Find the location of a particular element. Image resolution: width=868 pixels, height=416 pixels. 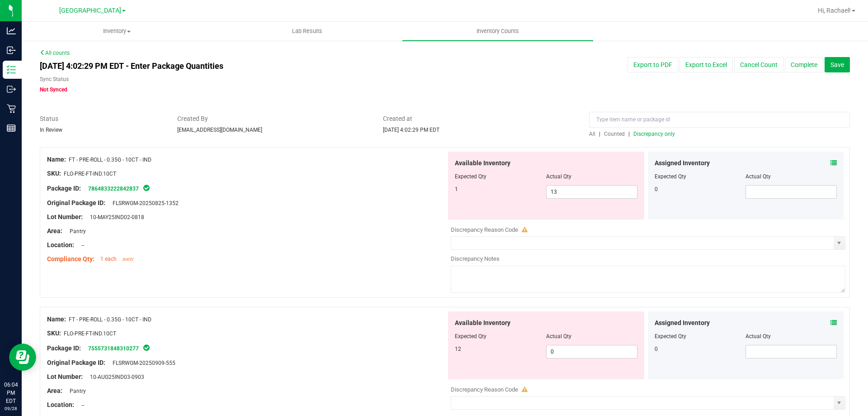

a: All counts is located at coordinates (55, 53).